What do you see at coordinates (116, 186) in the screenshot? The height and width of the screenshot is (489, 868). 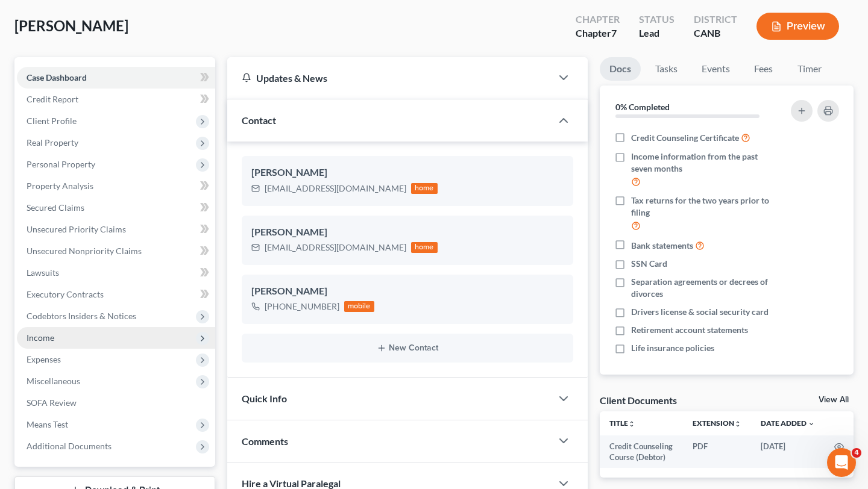 I see `a: Property Analysis` at bounding box center [116, 186].